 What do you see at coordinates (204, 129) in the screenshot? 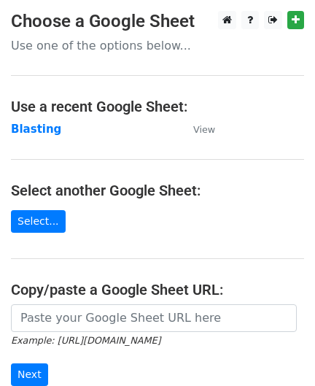
I see `small: View` at bounding box center [204, 129].